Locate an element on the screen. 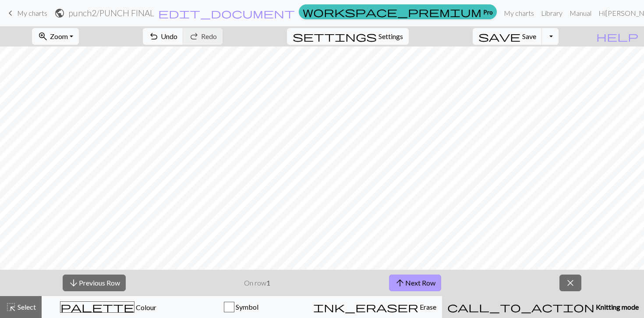 Image resolution: width=644 pixels, height=318 pixels. button: Undo is located at coordinates (163, 36).